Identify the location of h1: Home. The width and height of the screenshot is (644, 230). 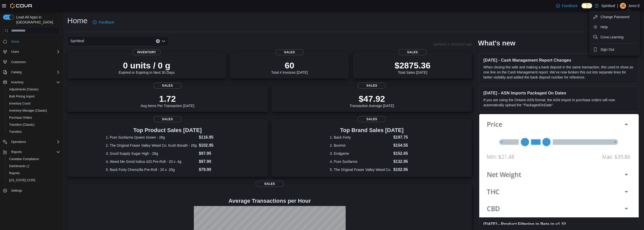
(77, 21).